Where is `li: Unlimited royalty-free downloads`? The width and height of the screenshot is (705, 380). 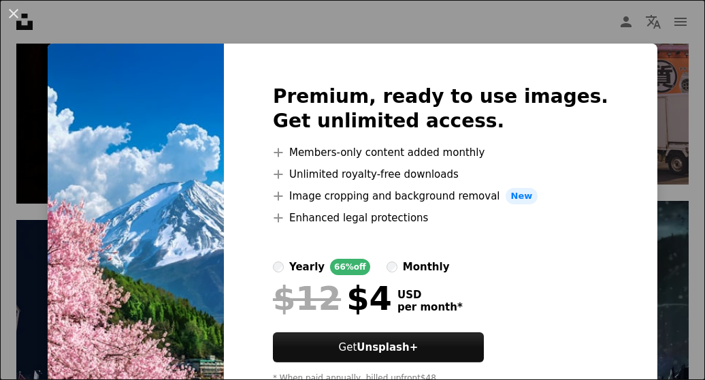
li: Unlimited royalty-free downloads is located at coordinates (440, 174).